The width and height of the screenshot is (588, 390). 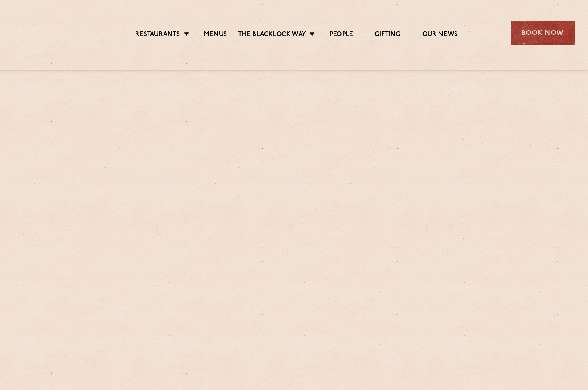 What do you see at coordinates (341, 35) in the screenshot?
I see `a: People` at bounding box center [341, 35].